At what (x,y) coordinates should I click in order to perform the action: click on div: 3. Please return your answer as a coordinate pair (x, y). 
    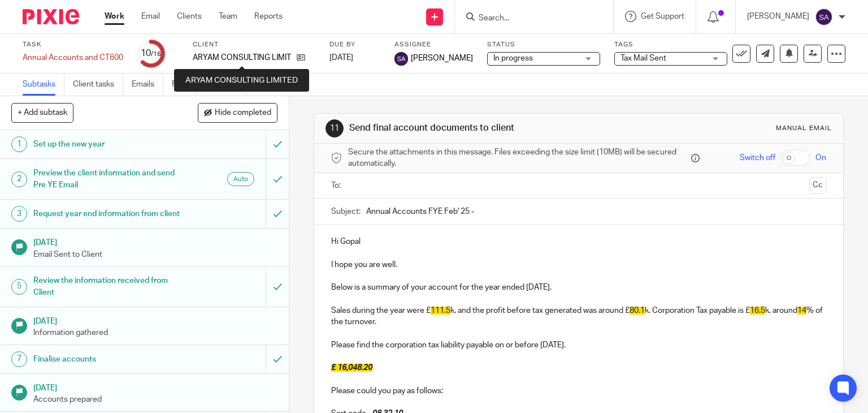
    Looking at the image, I should click on (19, 214).